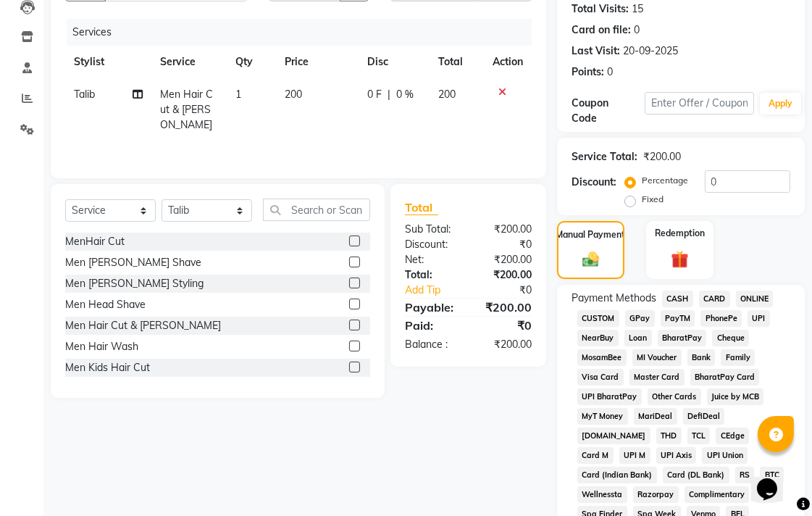 This screenshot has height=516, width=812. I want to click on span: UPI Axis, so click(676, 455).